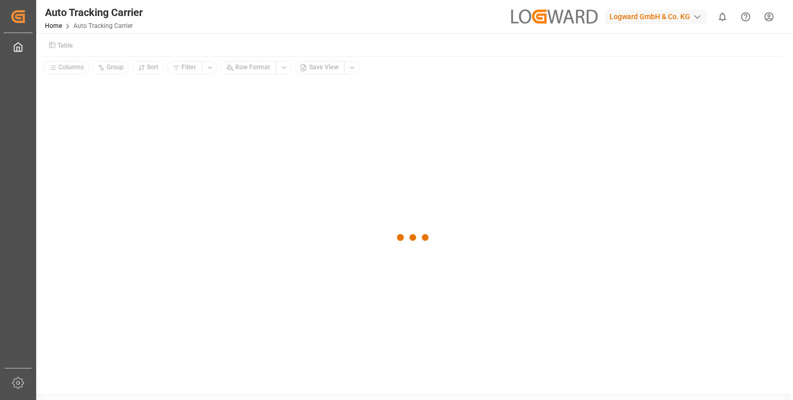 The height and width of the screenshot is (400, 793). Describe the element at coordinates (555, 16) in the screenshot. I see `img: Logward_spacing_grey.png_1685354854.png` at that location.